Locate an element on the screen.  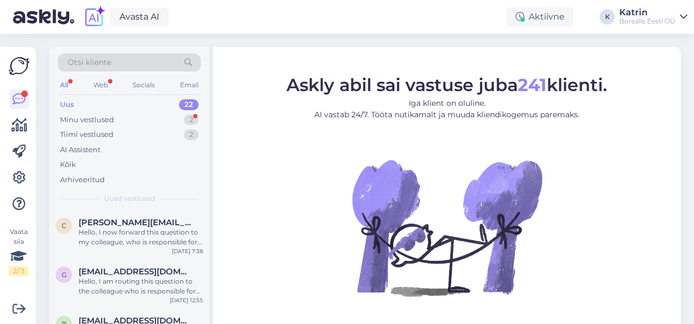
span: Cathy.peterson@mail.ee is located at coordinates (135, 223).